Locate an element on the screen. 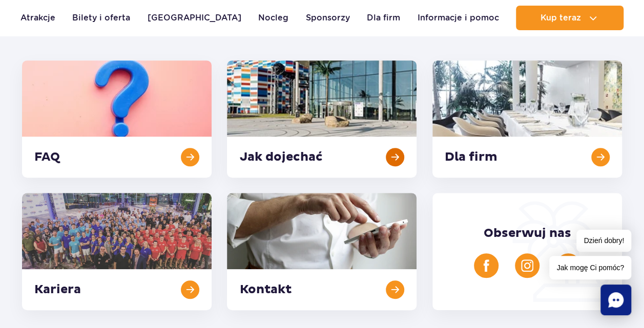  span: Jak mogę Ci pomóc? is located at coordinates (590, 268).